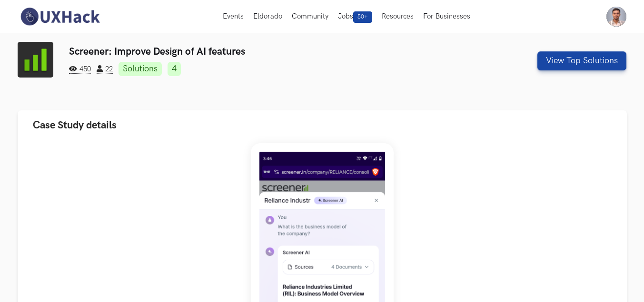 This screenshot has height=302, width=644. What do you see at coordinates (140, 69) in the screenshot?
I see `a: Solutions` at bounding box center [140, 69].